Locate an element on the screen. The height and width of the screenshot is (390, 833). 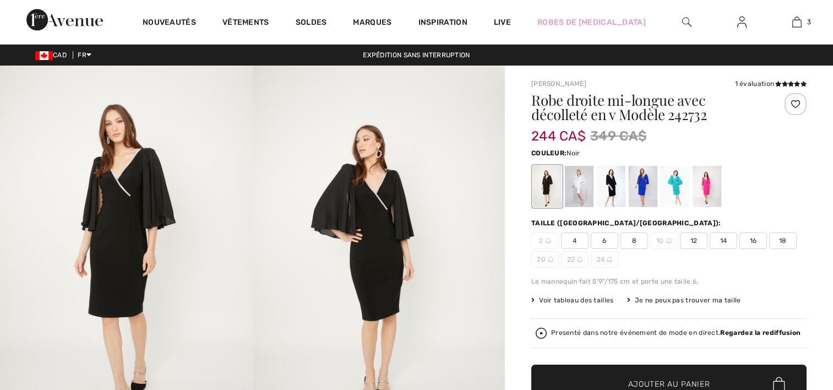
img: Regardez la rediffusion is located at coordinates (541, 333).